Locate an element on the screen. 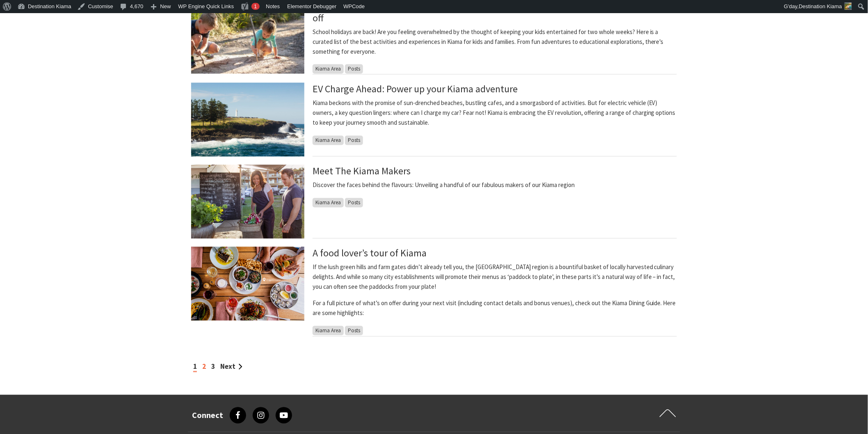 Image resolution: width=868 pixels, height=434 pixels. h3: Connect is located at coordinates (208, 416).